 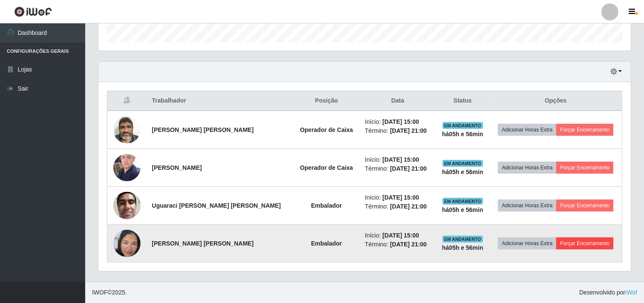 I want to click on img: 1606512880080.jpeg, so click(x=127, y=205).